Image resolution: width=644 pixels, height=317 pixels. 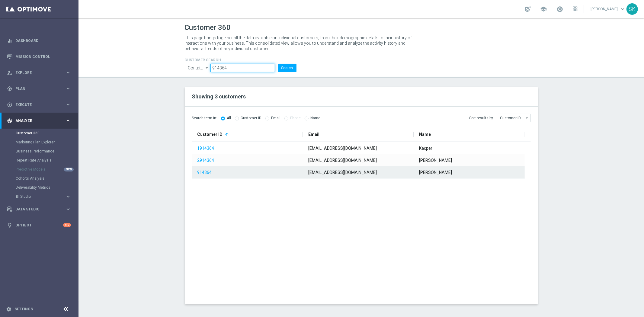 What do you see at coordinates (69, 169) in the screenshot?
I see `div: NEW` at bounding box center [69, 169].